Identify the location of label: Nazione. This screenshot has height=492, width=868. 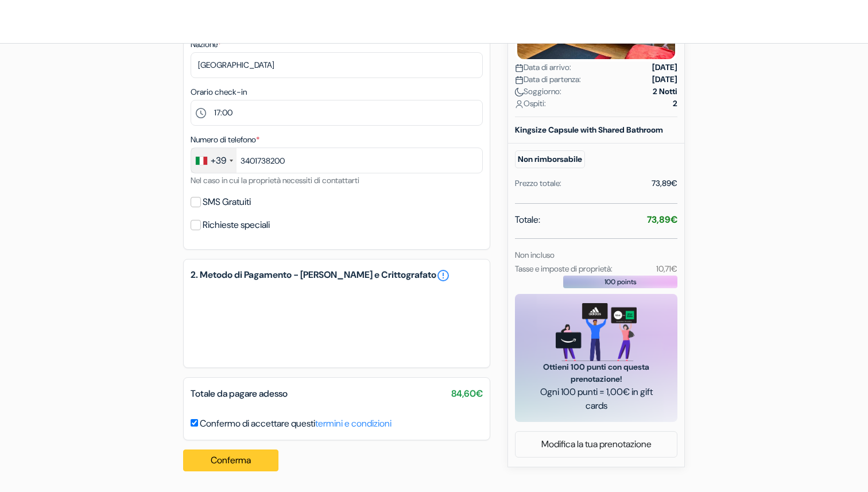
(206, 44).